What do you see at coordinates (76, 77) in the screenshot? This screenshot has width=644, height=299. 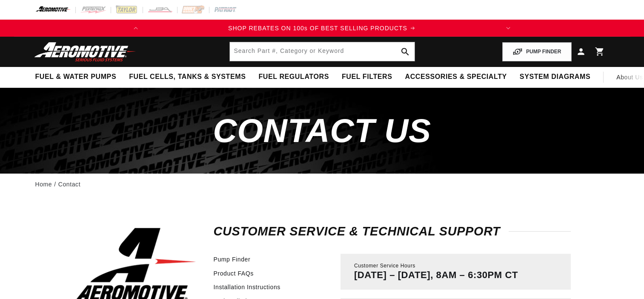 I see `span: Fuel & Water Pumps` at bounding box center [76, 77].